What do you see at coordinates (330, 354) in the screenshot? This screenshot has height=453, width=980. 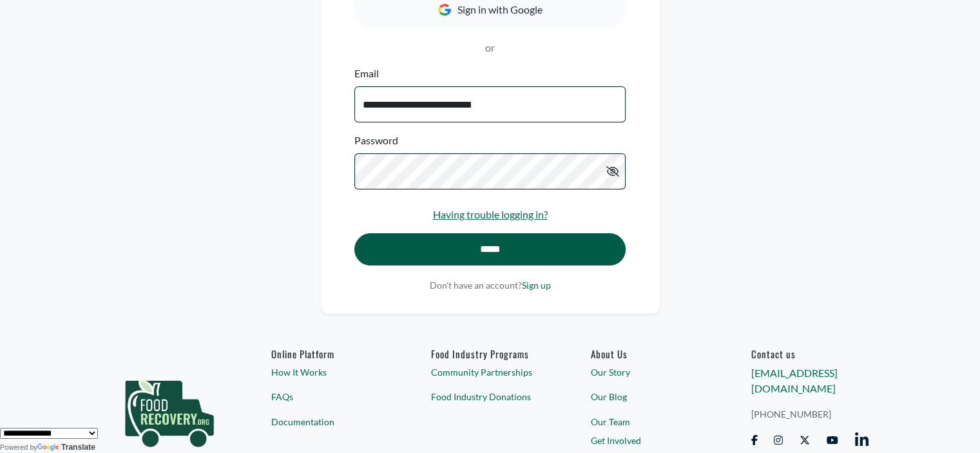 I see `h6: Online Platform` at bounding box center [330, 354].